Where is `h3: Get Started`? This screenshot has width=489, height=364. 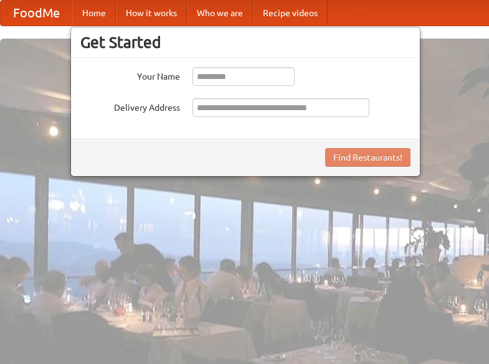
h3: Get Started is located at coordinates (245, 42).